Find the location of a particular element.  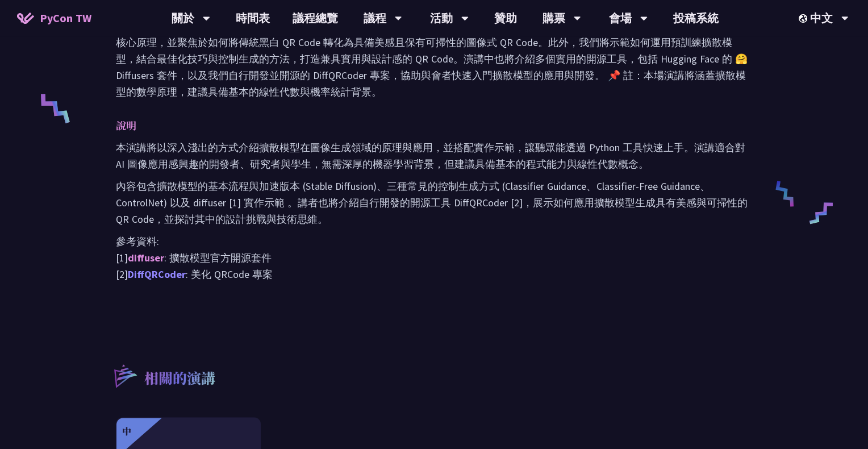

a: diffuser is located at coordinates (146, 257).